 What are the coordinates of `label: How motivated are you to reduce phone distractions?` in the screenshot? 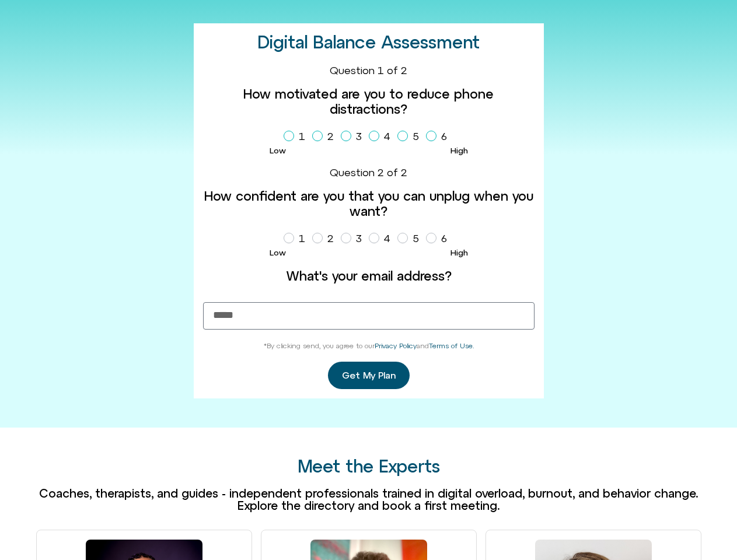 It's located at (368, 101).